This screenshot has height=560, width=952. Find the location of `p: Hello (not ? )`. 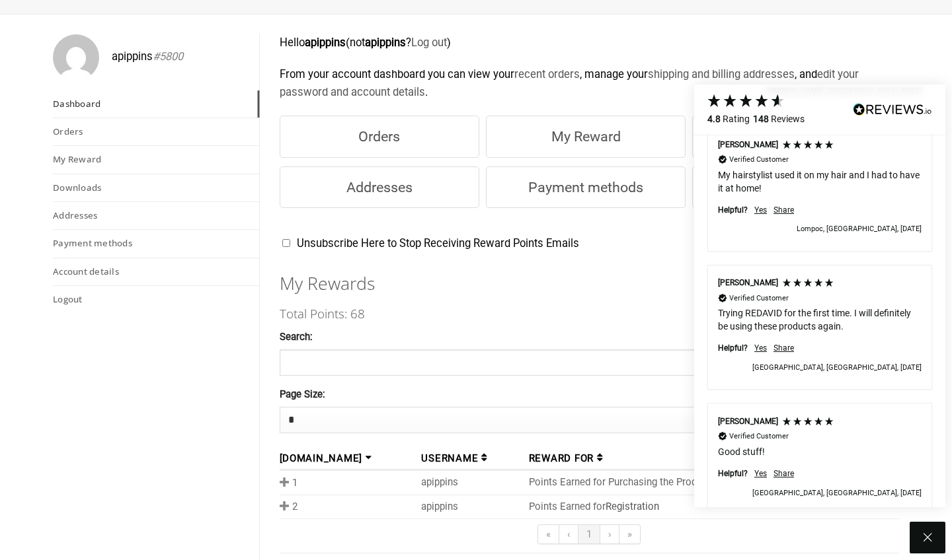

p: Hello (not ? ) is located at coordinates (590, 43).